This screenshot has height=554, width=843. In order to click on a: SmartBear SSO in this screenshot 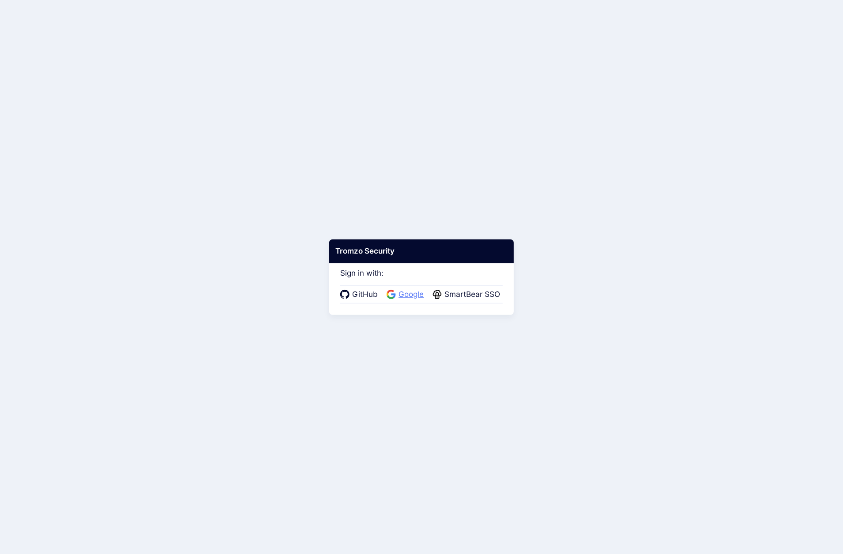, I will do `click(467, 295)`.